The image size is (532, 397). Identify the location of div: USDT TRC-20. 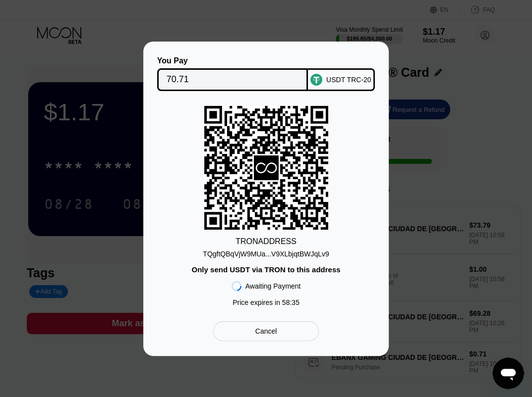
(348, 80).